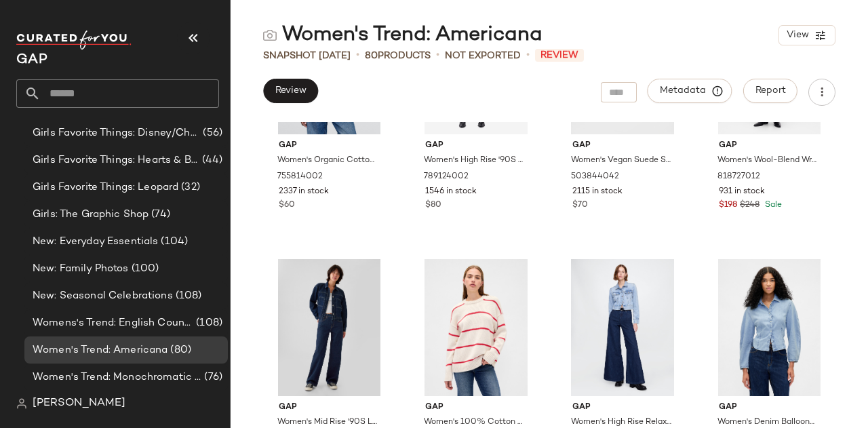 Image resolution: width=868 pixels, height=428 pixels. I want to click on span: $60, so click(287, 206).